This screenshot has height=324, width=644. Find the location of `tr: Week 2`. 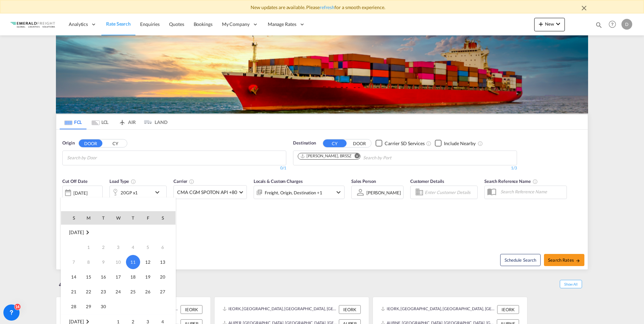

tr: Week 2 is located at coordinates (118, 262).